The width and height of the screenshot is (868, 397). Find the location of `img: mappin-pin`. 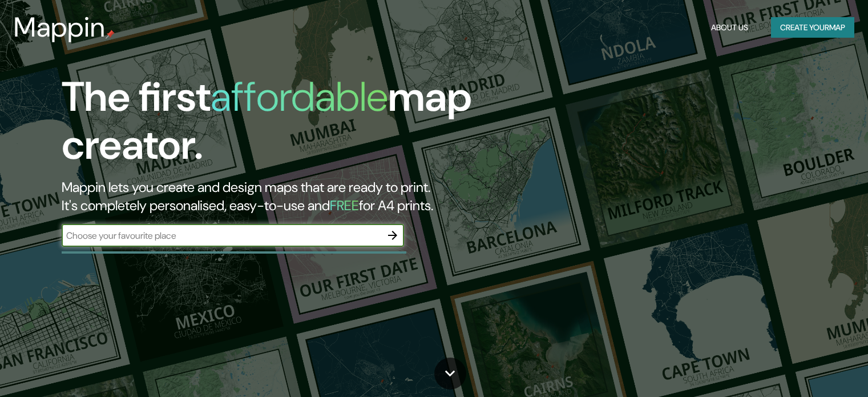

img: mappin-pin is located at coordinates (110, 34).